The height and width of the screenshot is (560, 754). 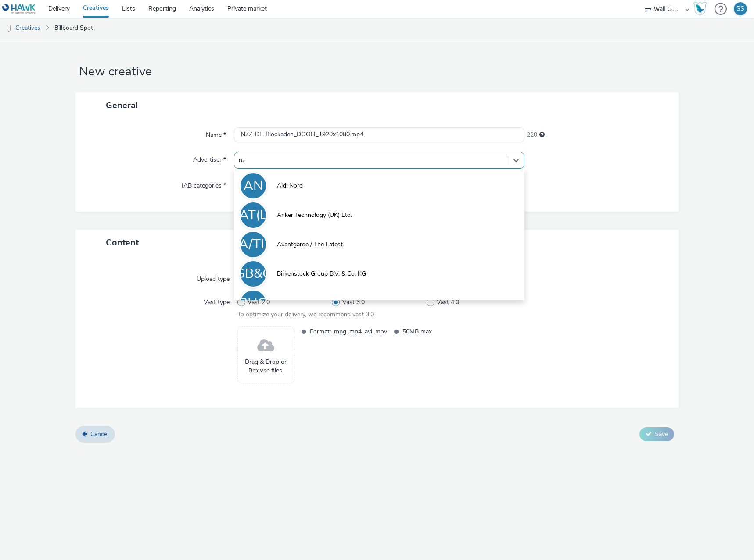 I want to click on div: Maximum 255 characters, so click(x=542, y=135).